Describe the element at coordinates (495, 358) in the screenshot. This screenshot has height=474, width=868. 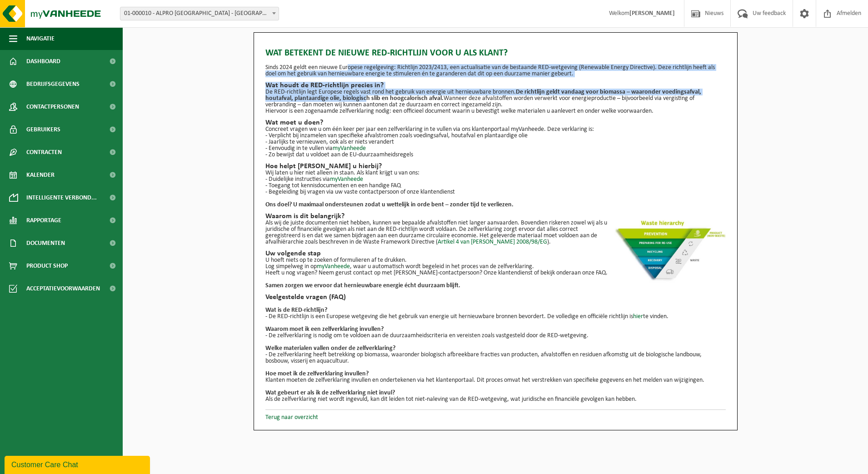
I see `p: - De zelfverklaring heeft betrekking op biomassa, waaronder biologisch afbreekbare fracties van p...` at that location.